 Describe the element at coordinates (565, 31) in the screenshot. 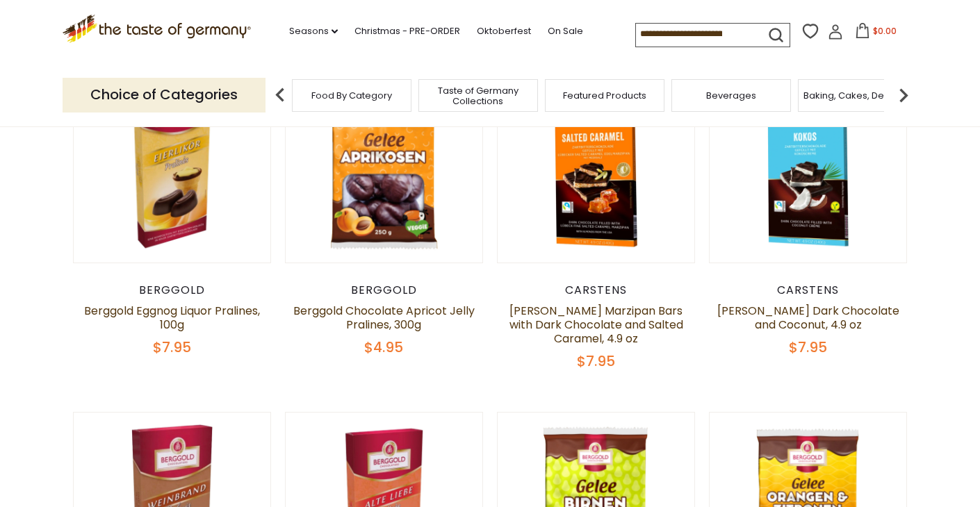

I see `a: On Sale` at that location.